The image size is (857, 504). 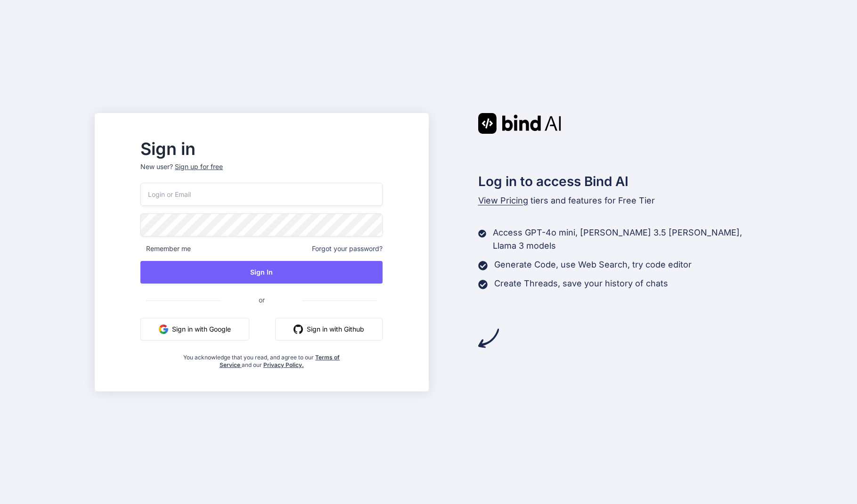 What do you see at coordinates (284, 364) in the screenshot?
I see `a: Privacy Policy.` at bounding box center [284, 364].